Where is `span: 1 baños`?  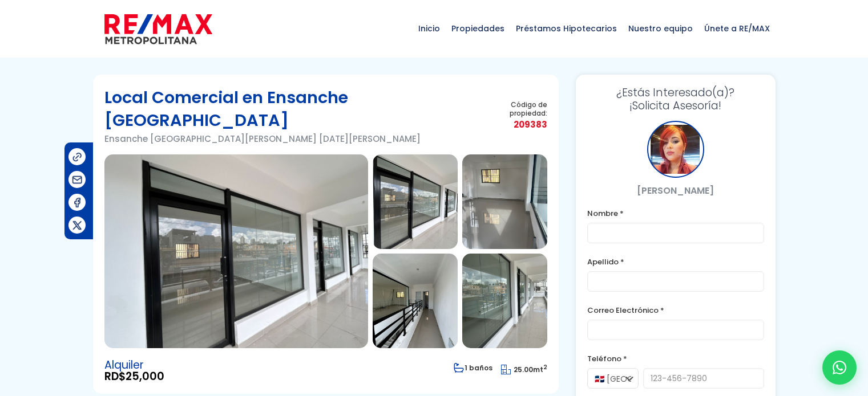
span: 1 baños is located at coordinates (473, 368).